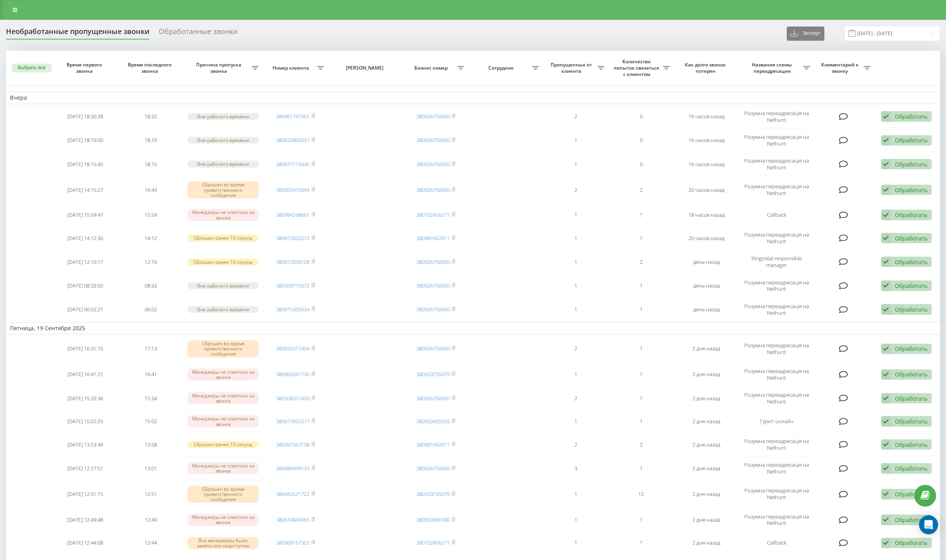 The image size is (946, 560). What do you see at coordinates (473, 98) in the screenshot?
I see `td: Вчера` at bounding box center [473, 98].